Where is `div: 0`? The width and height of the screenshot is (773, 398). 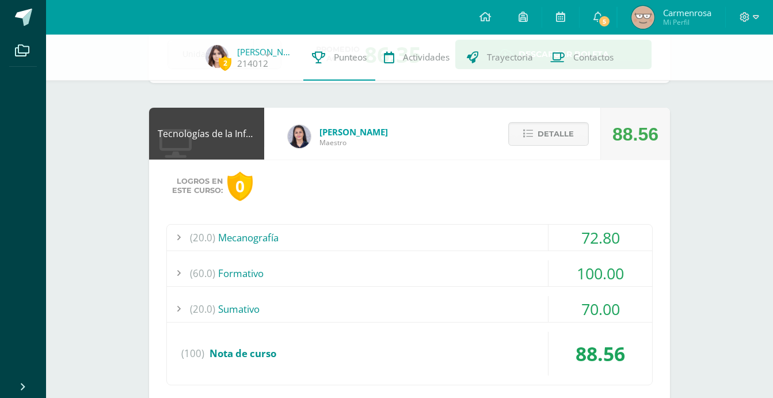
div: 0 is located at coordinates (240, 186).